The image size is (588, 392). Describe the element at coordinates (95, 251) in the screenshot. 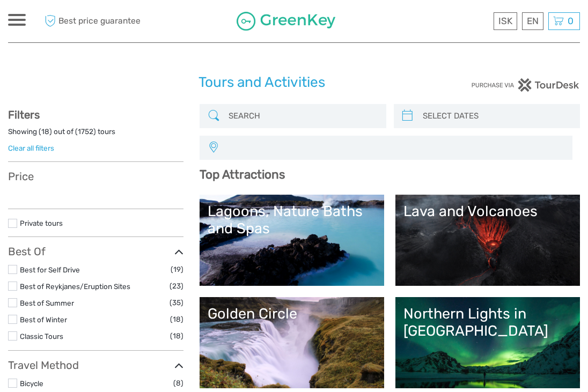

I see `h3: Best Of` at that location.